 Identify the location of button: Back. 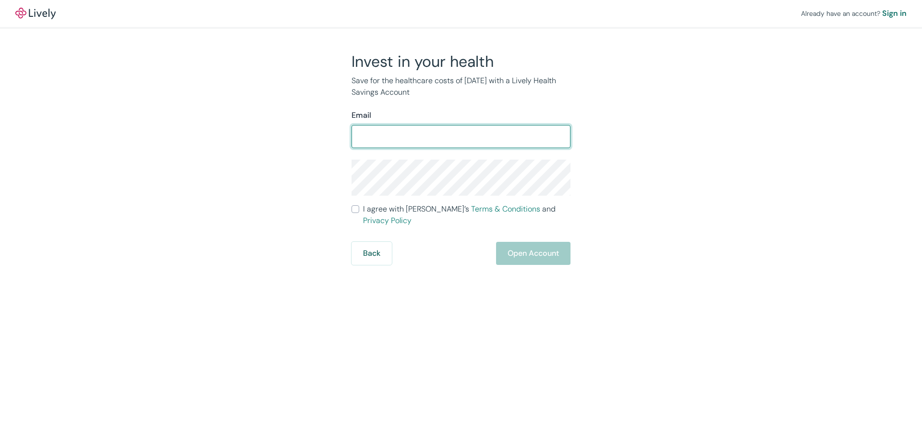
(372, 253).